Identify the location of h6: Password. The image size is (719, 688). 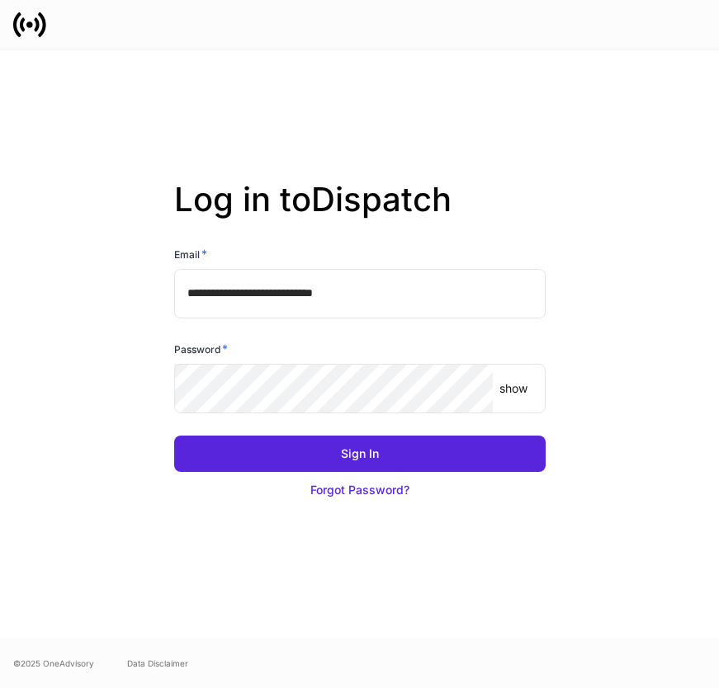
(201, 349).